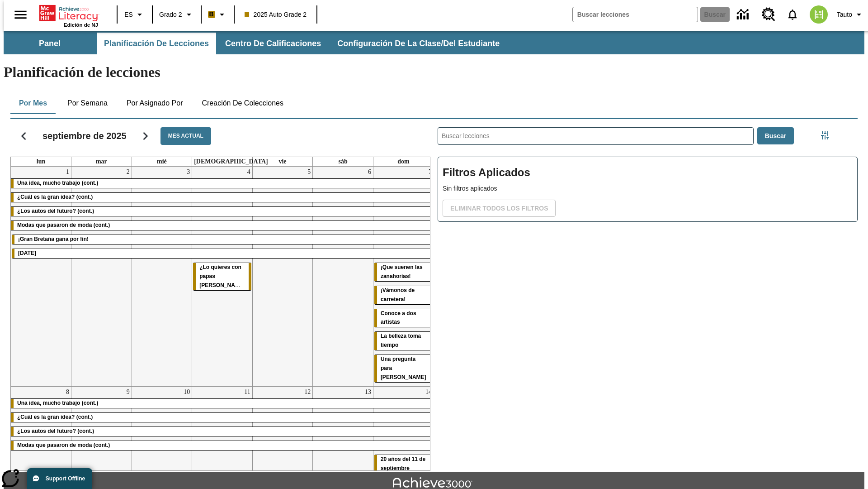  I want to click on a: 6 de septiembre de 2025, so click(370, 172).